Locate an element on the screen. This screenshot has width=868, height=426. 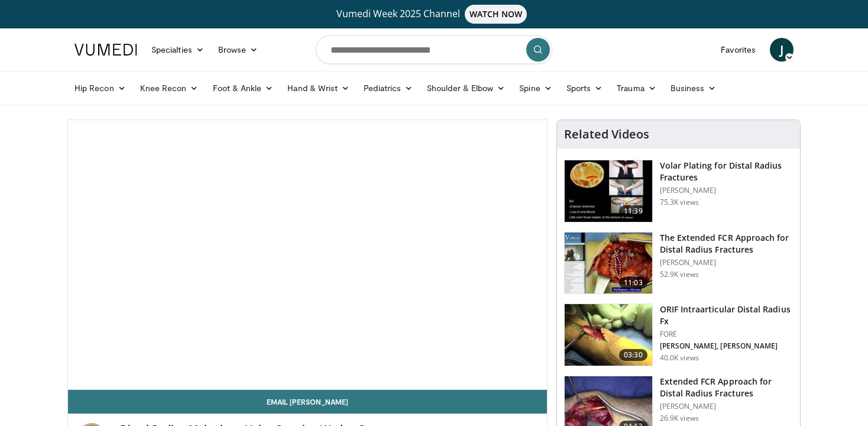
p: 40.0K views is located at coordinates (679, 358).